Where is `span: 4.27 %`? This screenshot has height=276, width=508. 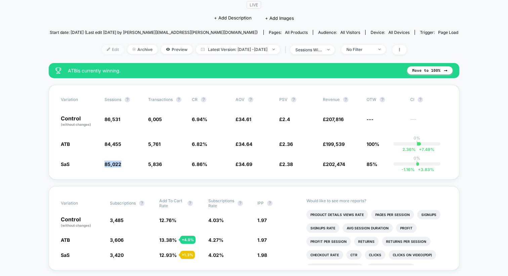 span: 4.27 % is located at coordinates (216, 240).